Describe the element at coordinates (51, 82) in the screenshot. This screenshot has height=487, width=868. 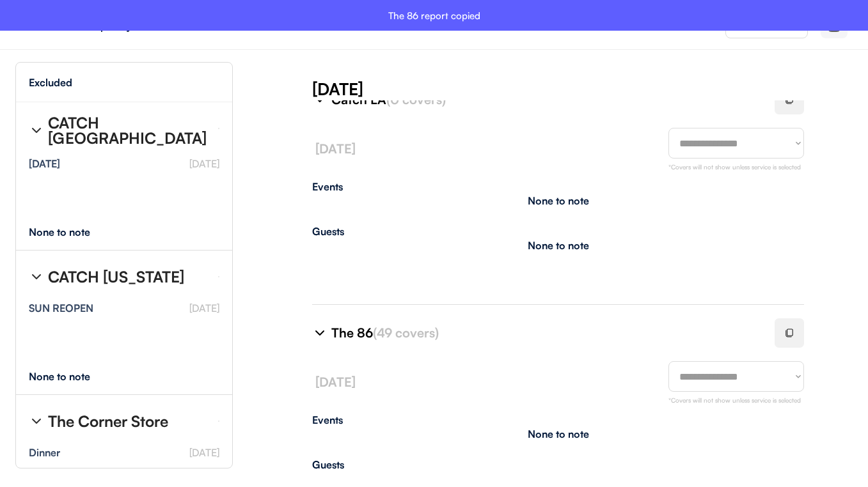
I see `div: Excluded` at that location.